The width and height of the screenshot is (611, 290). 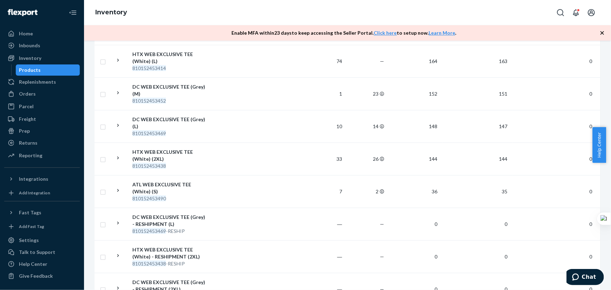 What do you see at coordinates (34, 179) in the screenshot?
I see `div: Integrations` at bounding box center [34, 179].